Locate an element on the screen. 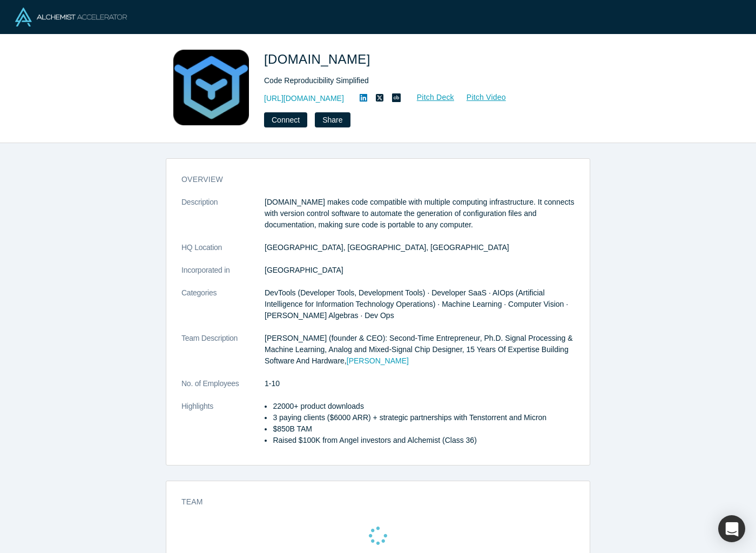  h3: overview is located at coordinates (370, 179).